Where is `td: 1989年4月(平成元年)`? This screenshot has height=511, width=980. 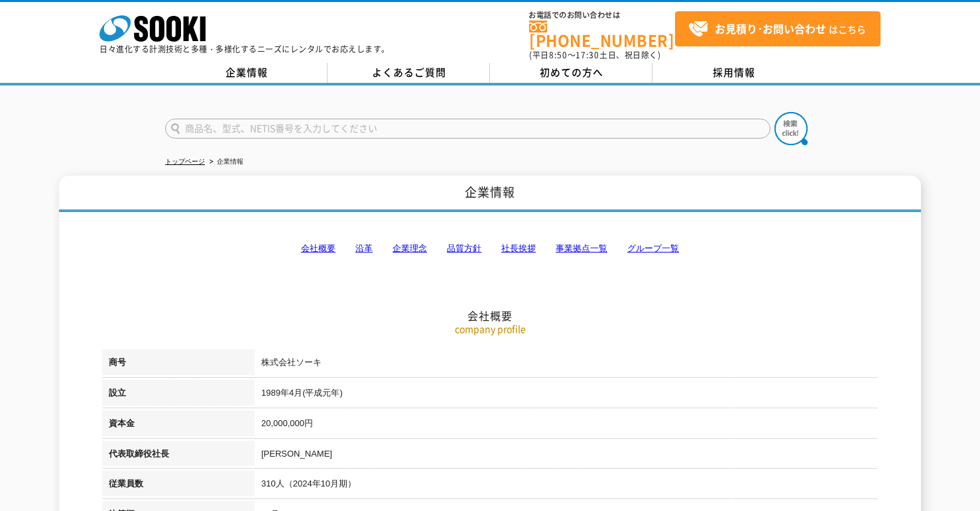 td: 1989年4月(平成元年) is located at coordinates (566, 395).